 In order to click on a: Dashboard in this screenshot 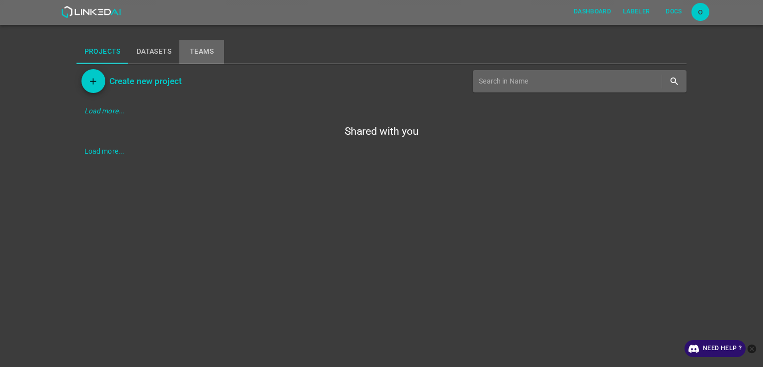, I will do `click(592, 11)`.